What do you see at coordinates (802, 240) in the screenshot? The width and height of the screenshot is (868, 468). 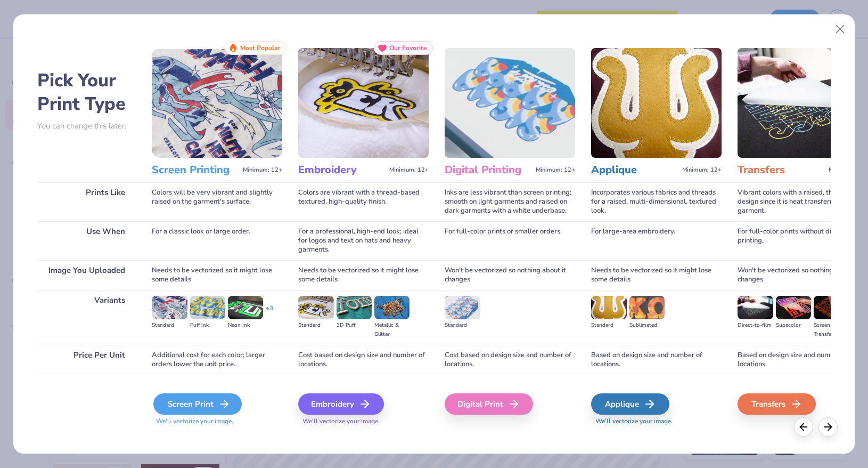 I see `div: For full-color prints without digital printing.` at bounding box center [802, 240].